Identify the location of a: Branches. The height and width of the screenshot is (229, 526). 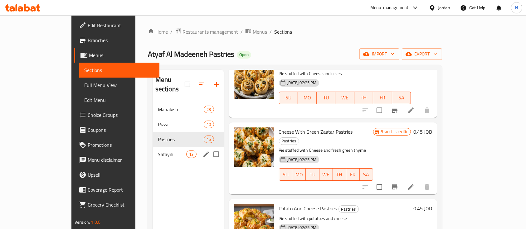
(117, 40).